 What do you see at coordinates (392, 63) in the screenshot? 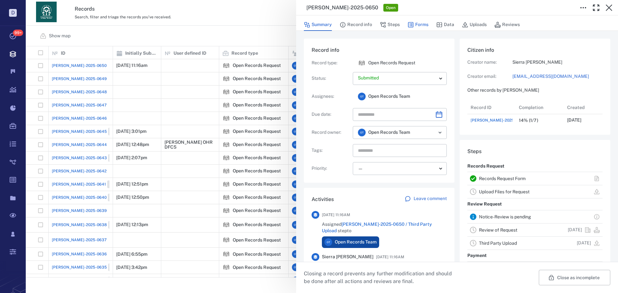
I see `p: Open Records Request` at bounding box center [392, 63].